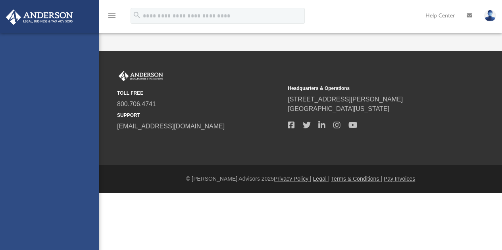  I want to click on a: Privacy Policy |, so click(292, 179).